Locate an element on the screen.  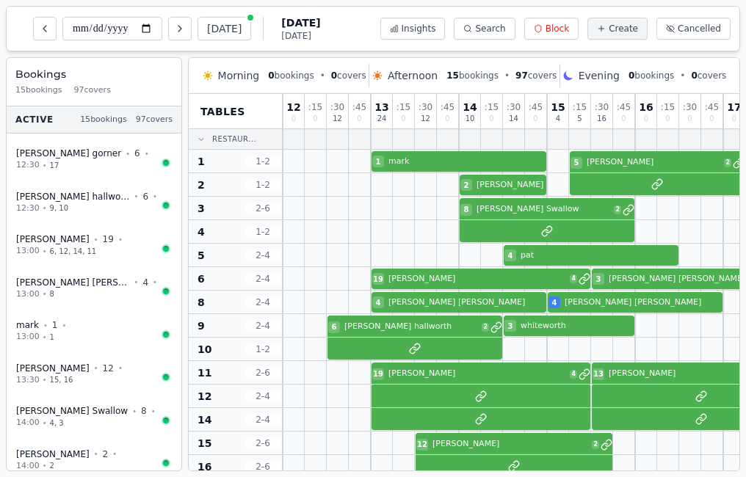
span: 13 is located at coordinates (598, 374).